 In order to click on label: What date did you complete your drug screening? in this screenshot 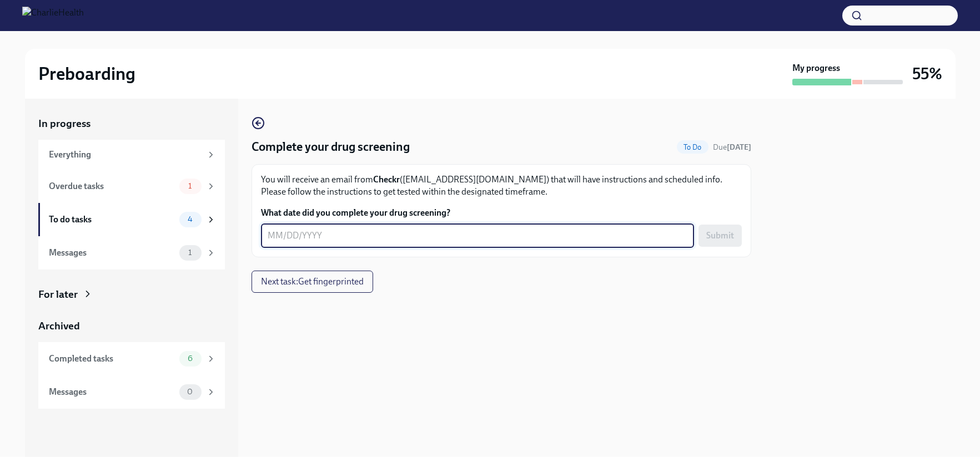, I will do `click(502, 213)`.